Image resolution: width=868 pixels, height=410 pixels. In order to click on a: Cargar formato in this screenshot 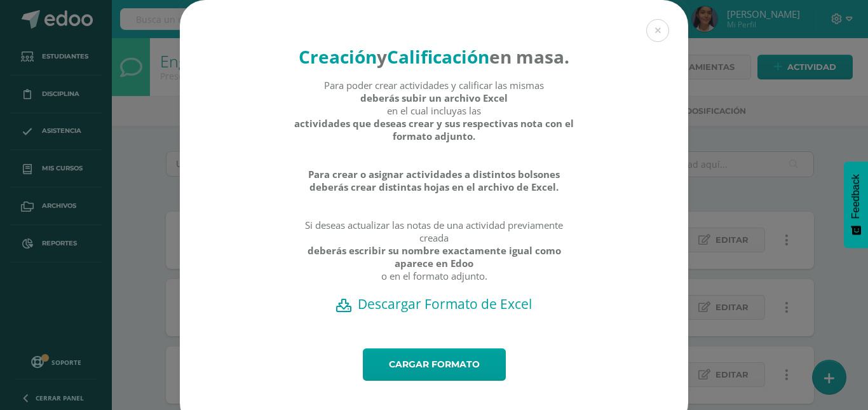, I will do `click(434, 364)`.